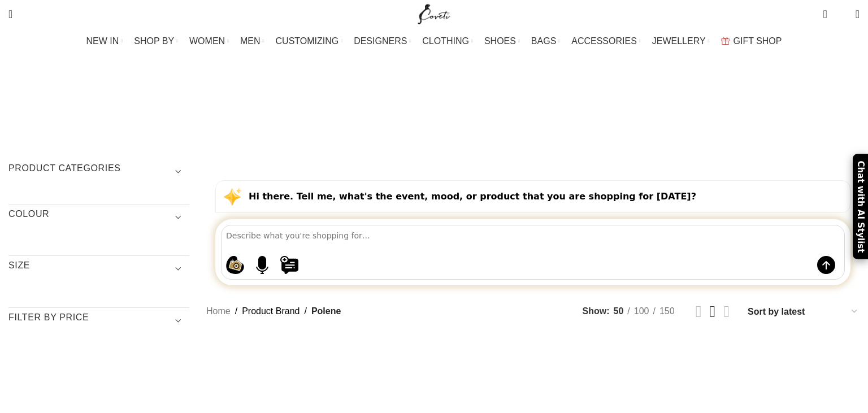 The height and width of the screenshot is (413, 868). I want to click on div: My Wishlist, so click(842, 14).